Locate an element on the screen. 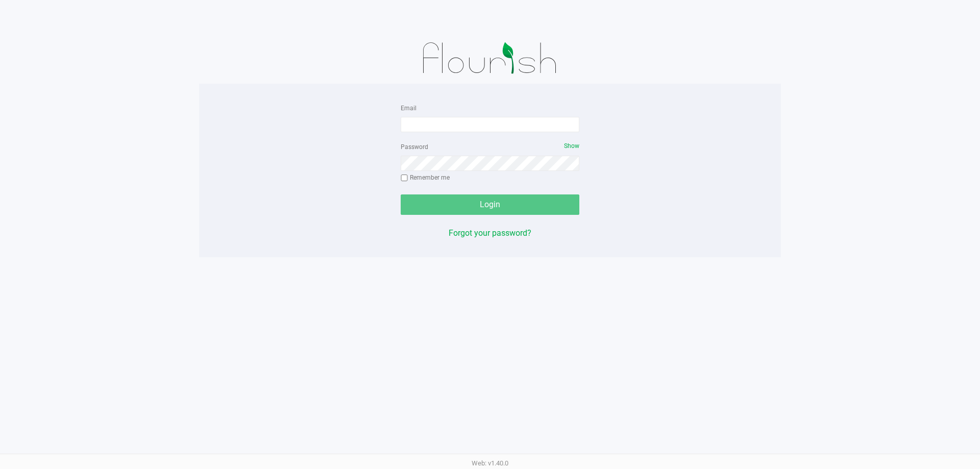 This screenshot has width=980, height=469. button: Forgot your password? is located at coordinates (490, 234).